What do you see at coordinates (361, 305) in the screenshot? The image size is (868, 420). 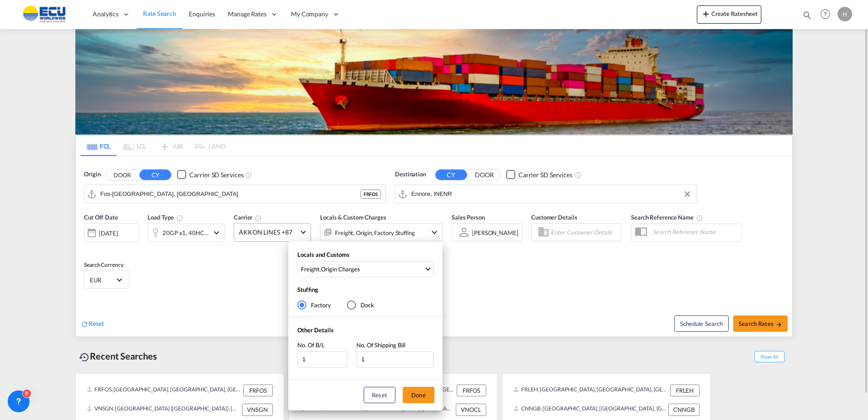 I see `md-radio-button: Dock` at bounding box center [361, 305].